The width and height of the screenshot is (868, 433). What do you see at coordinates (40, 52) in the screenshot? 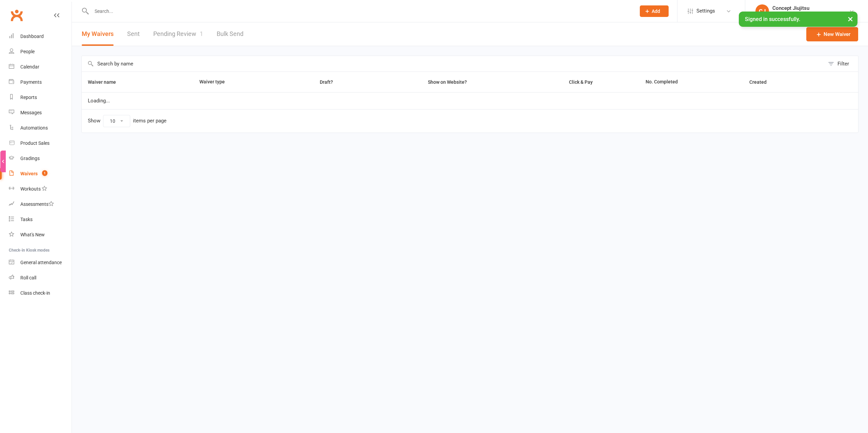
I see `a: People` at bounding box center [40, 52].